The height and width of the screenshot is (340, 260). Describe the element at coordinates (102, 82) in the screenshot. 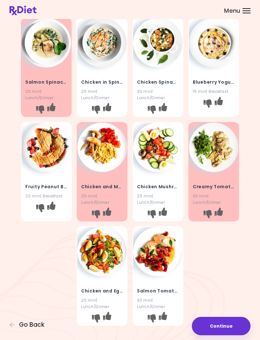

I see `h4: Chicken in Spinach Sauce` at that location.